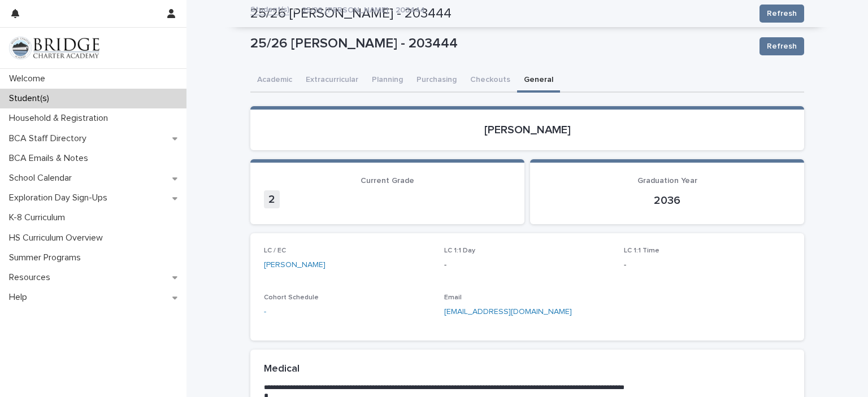  Describe the element at coordinates (58, 238) in the screenshot. I see `p: HS Curriculum Overview` at that location.